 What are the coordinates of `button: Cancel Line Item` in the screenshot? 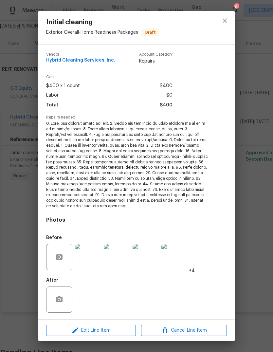 It's located at (184, 331).